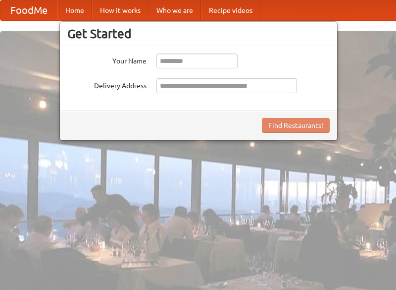 This screenshot has height=290, width=396. What do you see at coordinates (198, 34) in the screenshot?
I see `h3: Get Started` at bounding box center [198, 34].